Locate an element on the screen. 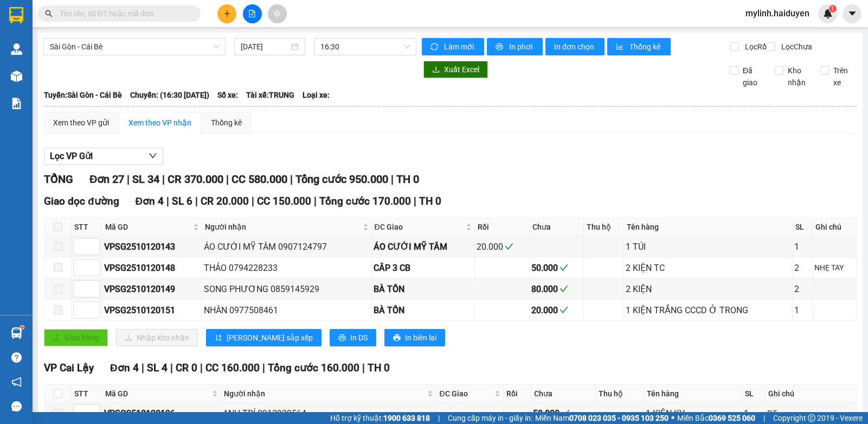  span: Mã GD is located at coordinates (148, 227).